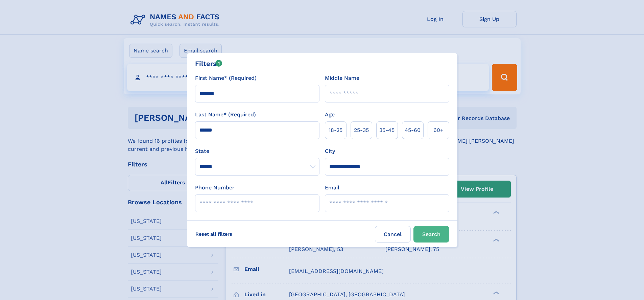 The width and height of the screenshot is (644, 300). Describe the element at coordinates (335, 130) in the screenshot. I see `span: 18‑25` at that location.